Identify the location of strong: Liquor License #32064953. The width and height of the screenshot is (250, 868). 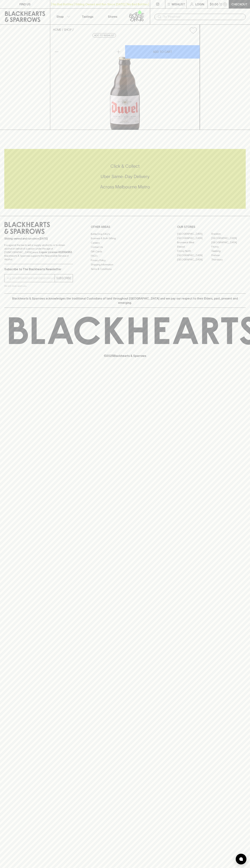
(56, 252).